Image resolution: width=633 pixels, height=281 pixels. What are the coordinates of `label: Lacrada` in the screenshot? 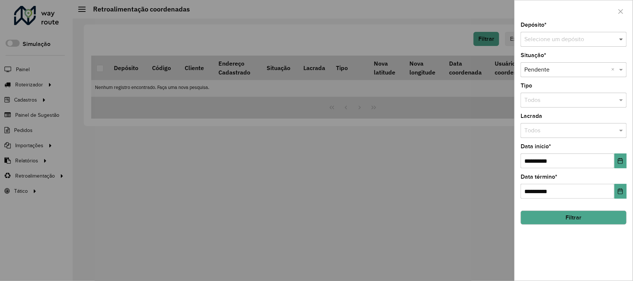 It's located at (531, 116).